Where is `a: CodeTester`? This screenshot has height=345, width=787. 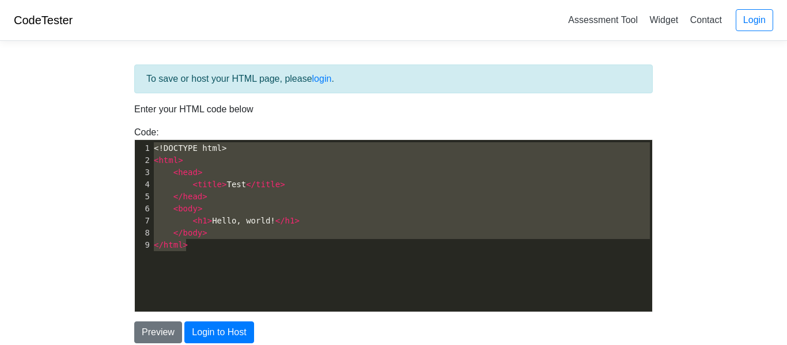
a: CodeTester is located at coordinates (43, 20).